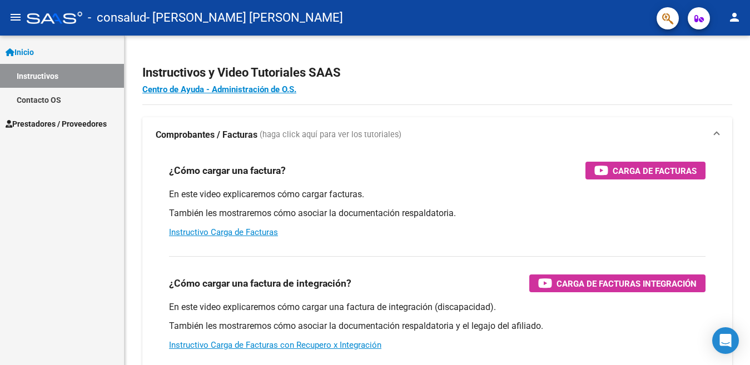  What do you see at coordinates (437, 195) in the screenshot?
I see `p: En este video explicaremos cómo cargar facturas.` at bounding box center [437, 195].